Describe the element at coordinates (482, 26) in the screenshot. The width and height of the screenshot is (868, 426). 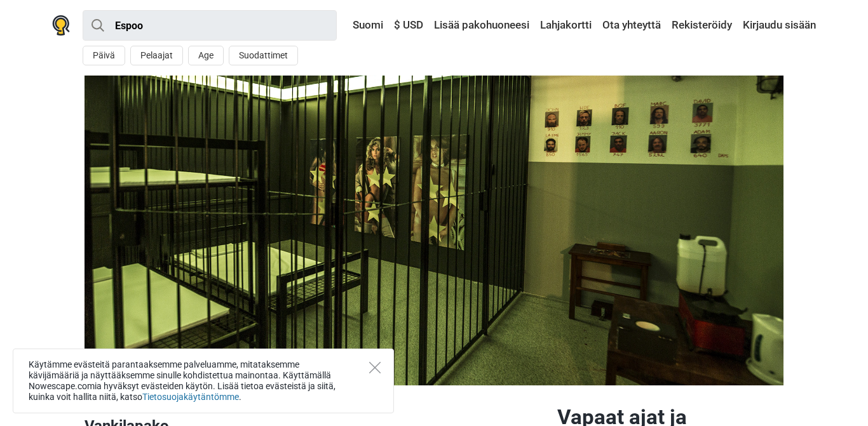
I see `a: Lisää pakohuoneesi` at that location.